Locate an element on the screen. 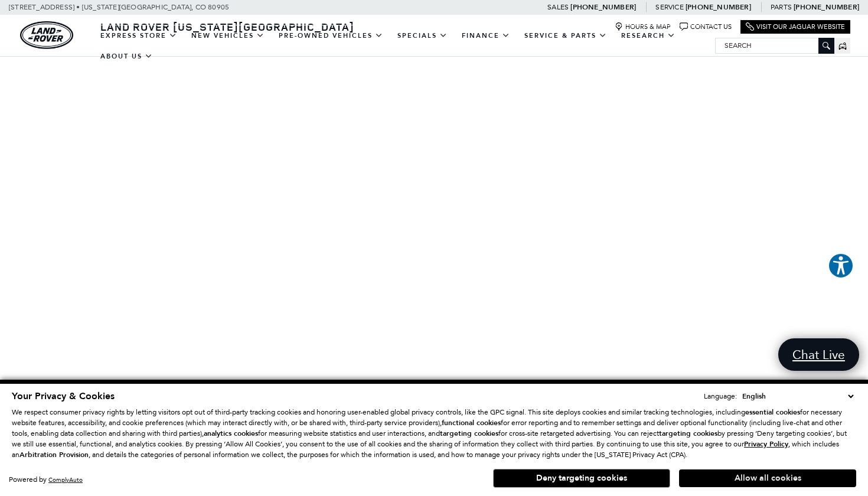 This screenshot has width=868, height=496. div: Language: is located at coordinates (720, 396).